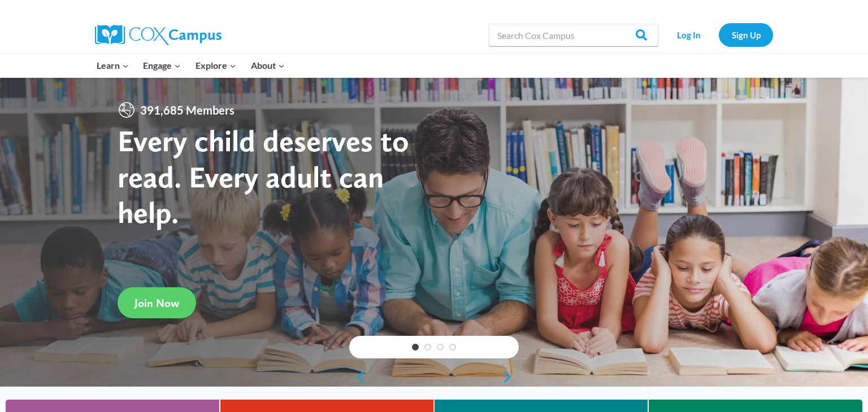 The width and height of the screenshot is (868, 412). I want to click on span: Learn, so click(112, 65).